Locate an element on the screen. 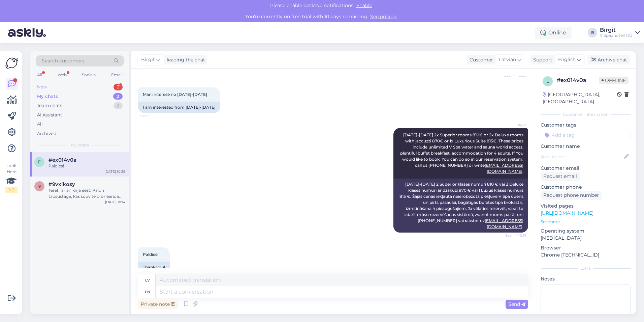  span: Seen ✓ 10:20 is located at coordinates (513, 75).